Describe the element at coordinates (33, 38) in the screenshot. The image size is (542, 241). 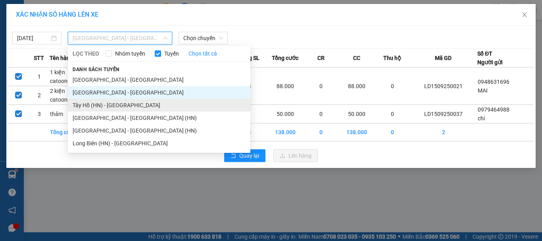
I see `input: 15/09/2025` at that location.